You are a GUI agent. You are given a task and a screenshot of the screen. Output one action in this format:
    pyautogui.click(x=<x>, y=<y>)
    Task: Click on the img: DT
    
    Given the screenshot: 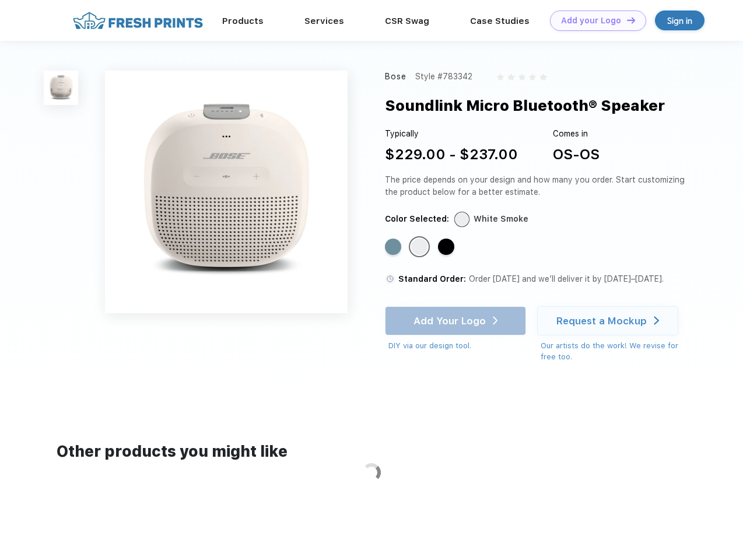 What is the action you would take?
    pyautogui.click(x=631, y=20)
    